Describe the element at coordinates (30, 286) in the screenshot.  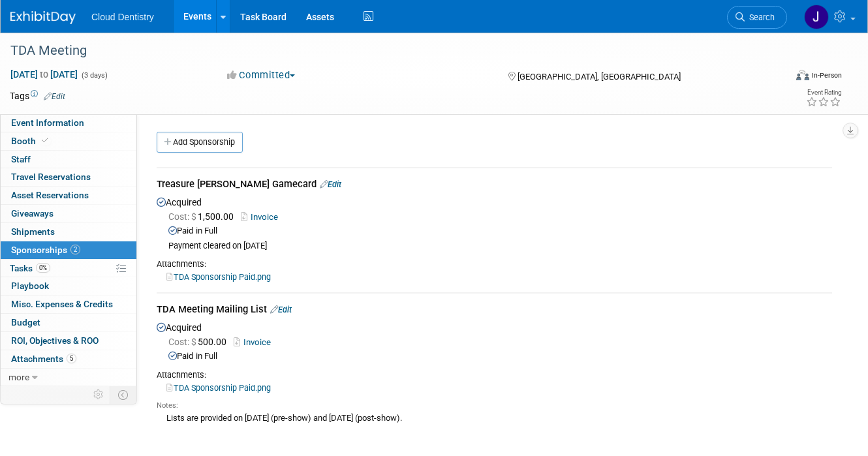
I see `span: Playbook` at that location.